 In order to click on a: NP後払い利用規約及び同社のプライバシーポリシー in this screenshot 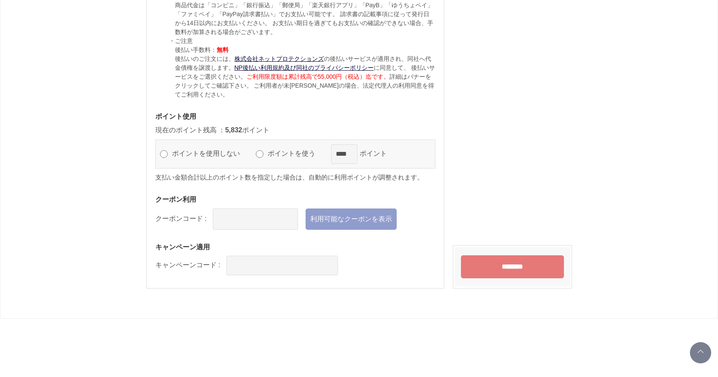, I will do `click(304, 68)`.